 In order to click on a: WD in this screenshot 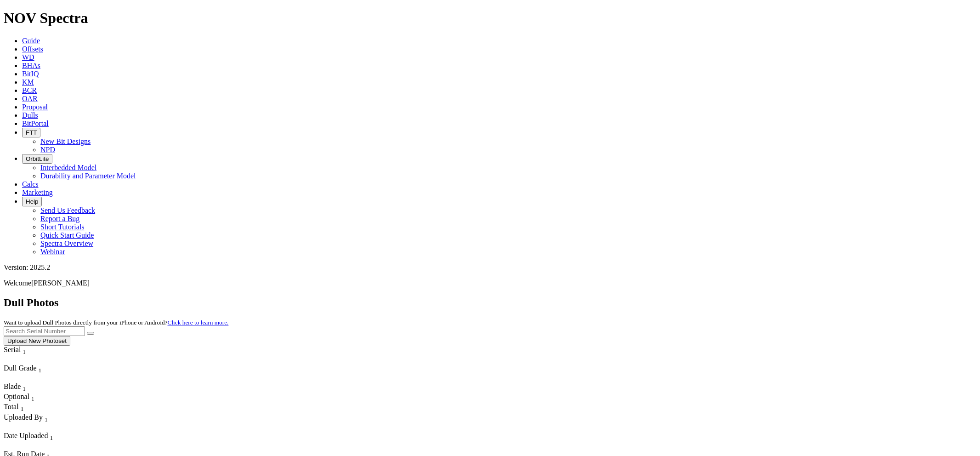, I will do `click(28, 57)`.